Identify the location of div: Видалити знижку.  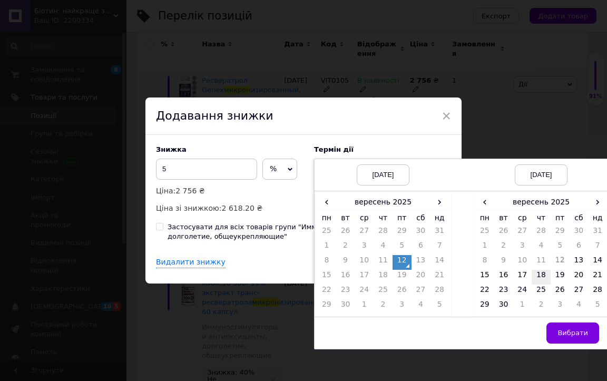
(191, 263).